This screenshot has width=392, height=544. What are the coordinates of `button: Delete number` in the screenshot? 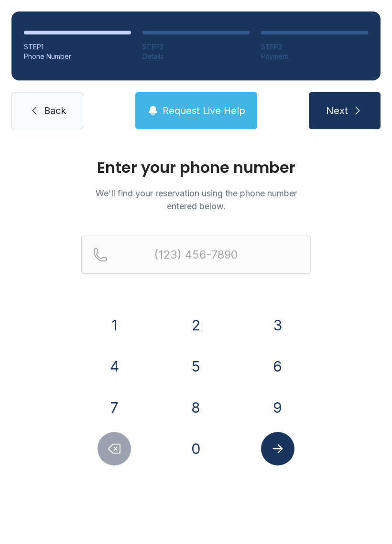 It's located at (114, 448).